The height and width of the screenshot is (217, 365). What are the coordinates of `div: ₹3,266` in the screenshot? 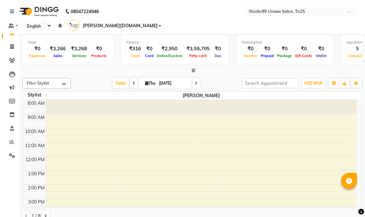 It's located at (58, 49).